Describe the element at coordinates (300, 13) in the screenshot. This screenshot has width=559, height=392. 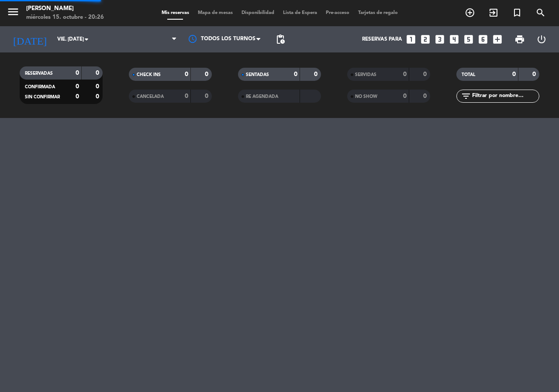
I see `span: Lista de Espera` at that location.